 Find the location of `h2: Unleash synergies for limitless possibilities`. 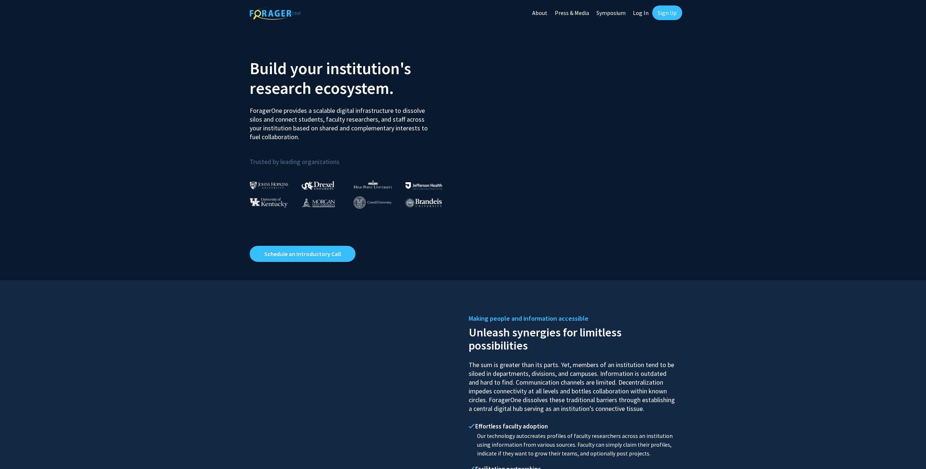

h2: Unleash synergies for limitless possibilities is located at coordinates (573, 338).